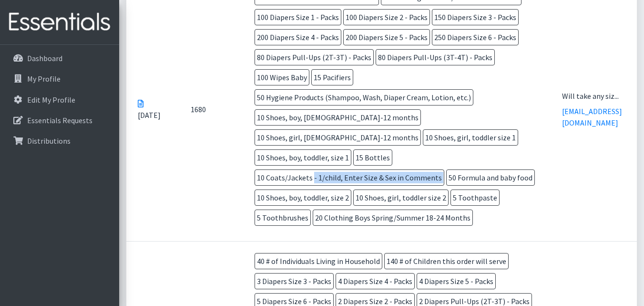 The height and width of the screenshot is (306, 644). Describe the element at coordinates (59, 141) in the screenshot. I see `a: Distributions` at that location.